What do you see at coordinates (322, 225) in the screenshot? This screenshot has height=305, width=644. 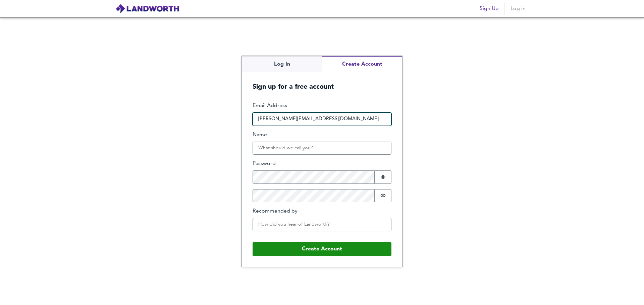 I see `input: How did you hear of Landworth?` at bounding box center [322, 225].